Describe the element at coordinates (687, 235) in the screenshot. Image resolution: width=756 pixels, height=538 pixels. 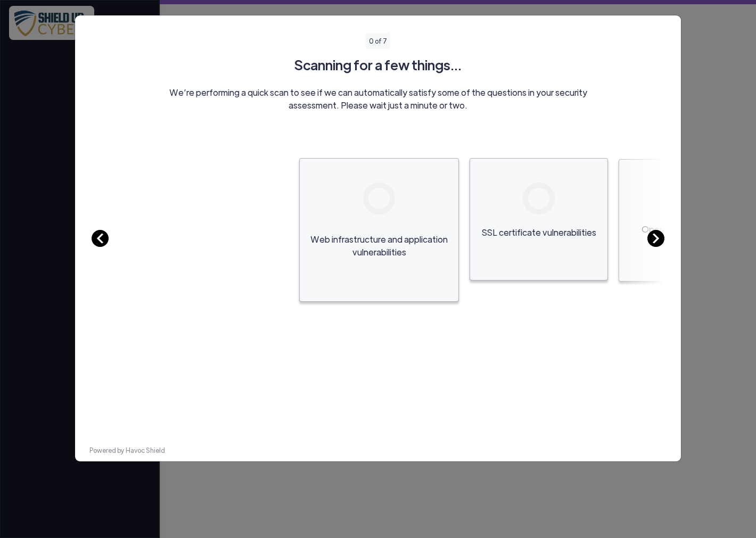
I see `p: Open network and web infrastructure ports` at that location.